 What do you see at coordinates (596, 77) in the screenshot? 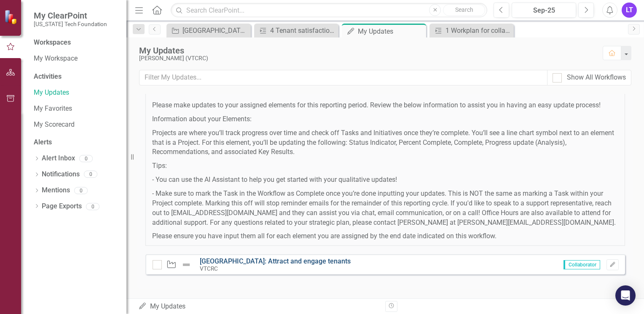
I see `div: Show All Workflows` at bounding box center [596, 77].